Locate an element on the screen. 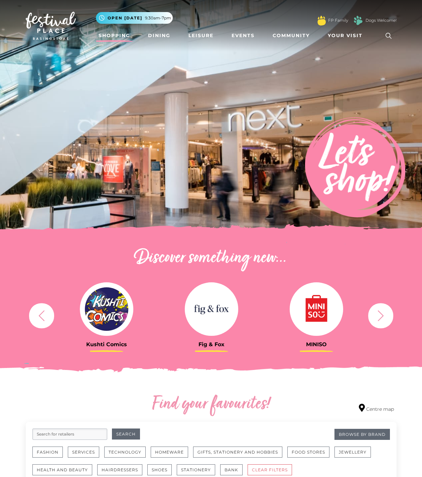  a: FP Family is located at coordinates (339, 20).